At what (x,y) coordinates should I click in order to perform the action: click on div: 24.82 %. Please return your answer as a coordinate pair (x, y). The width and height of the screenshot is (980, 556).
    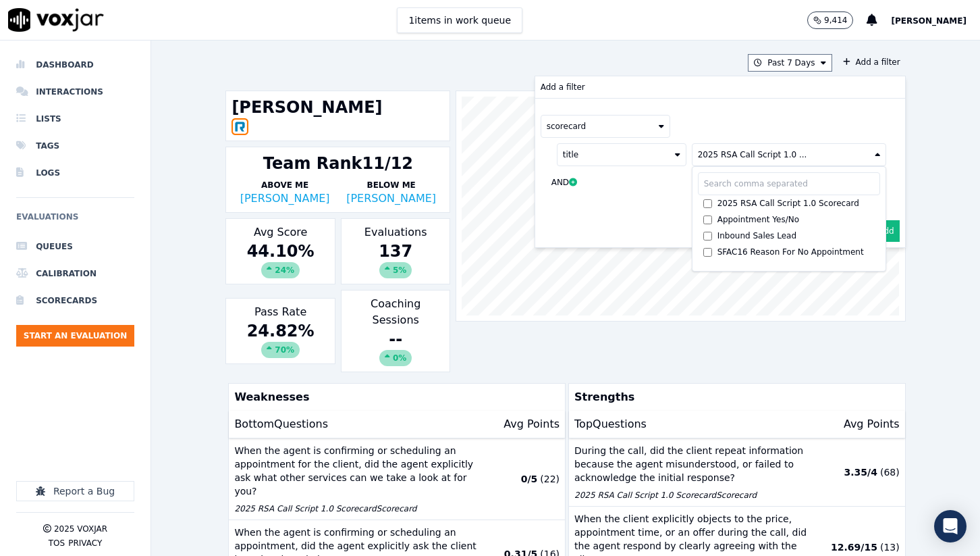
    Looking at the image, I should click on (280, 339).